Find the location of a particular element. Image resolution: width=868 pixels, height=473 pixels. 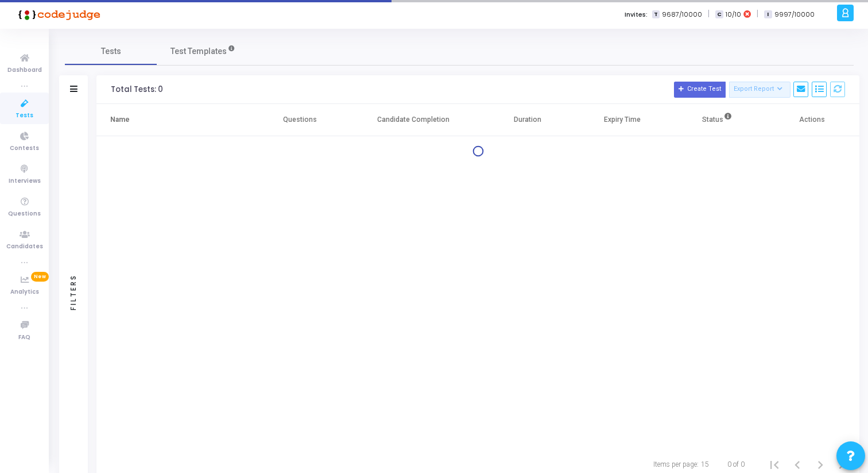

span: 9687/10000 is located at coordinates (682, 14).